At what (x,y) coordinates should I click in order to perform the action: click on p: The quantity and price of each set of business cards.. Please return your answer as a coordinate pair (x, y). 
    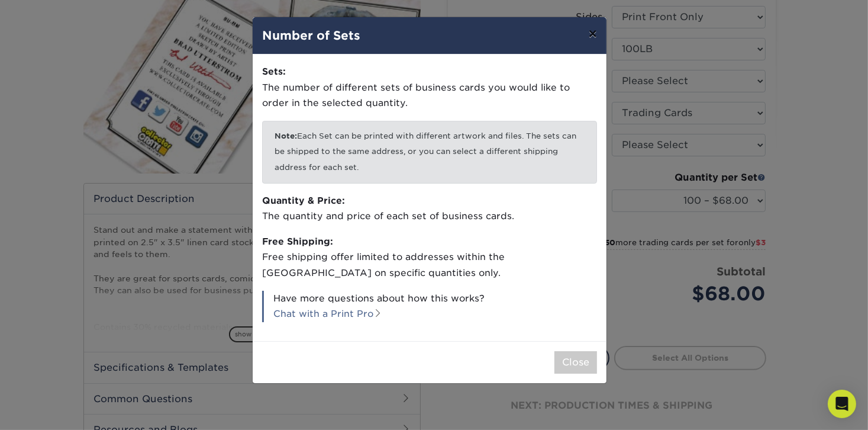
    Looking at the image, I should click on (430, 208).